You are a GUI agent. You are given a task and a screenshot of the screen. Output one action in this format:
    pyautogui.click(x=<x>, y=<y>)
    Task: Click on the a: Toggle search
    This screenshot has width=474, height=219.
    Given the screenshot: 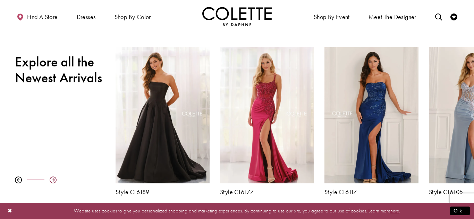 What is the action you would take?
    pyautogui.click(x=438, y=16)
    